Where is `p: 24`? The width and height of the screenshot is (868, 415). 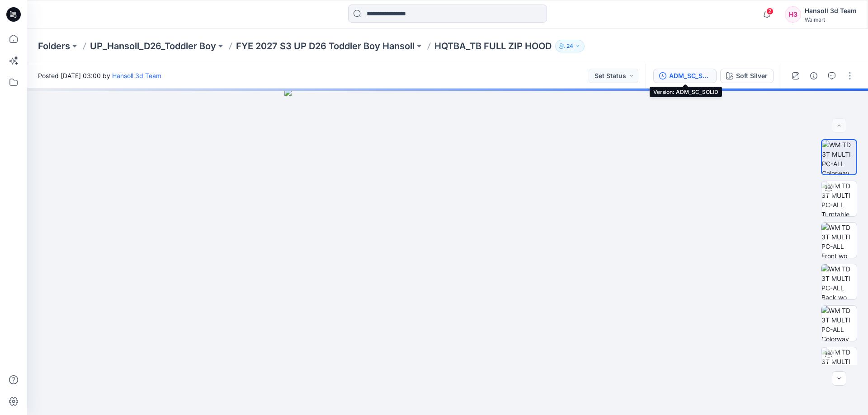 p: 24 is located at coordinates (569, 46).